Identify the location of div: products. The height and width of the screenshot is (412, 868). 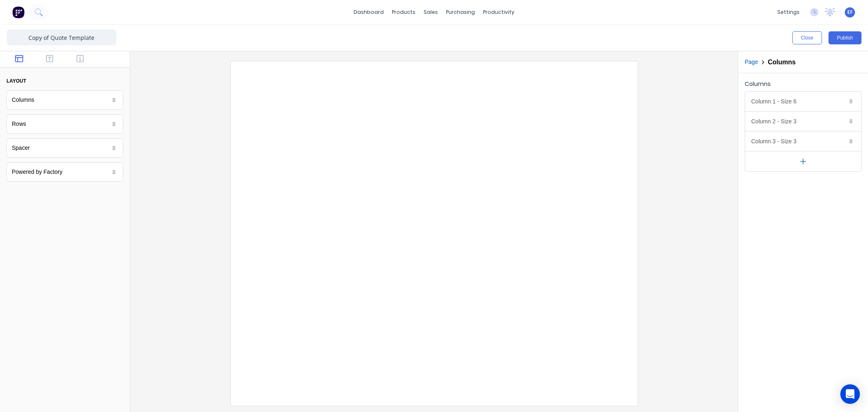
(403, 12).